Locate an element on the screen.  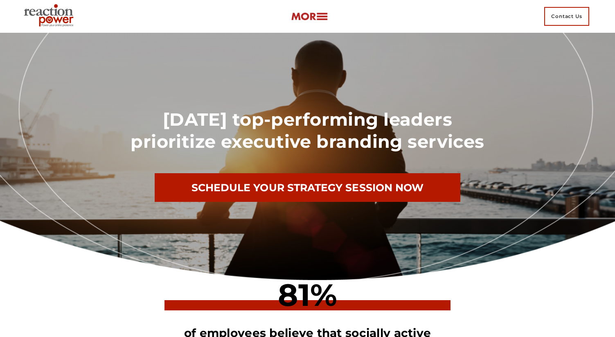
span: Contact Us is located at coordinates (567, 16).